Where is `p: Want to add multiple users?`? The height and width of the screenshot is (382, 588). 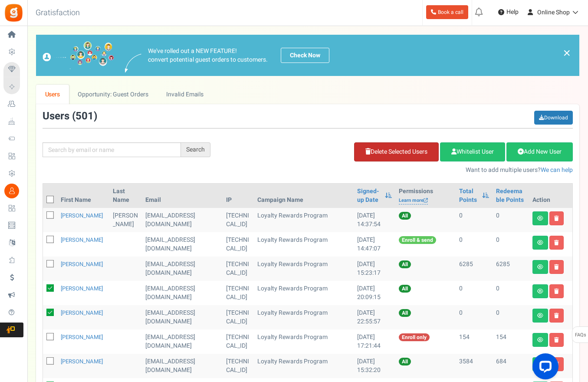
p: Want to add multiple users? is located at coordinates (398, 170).